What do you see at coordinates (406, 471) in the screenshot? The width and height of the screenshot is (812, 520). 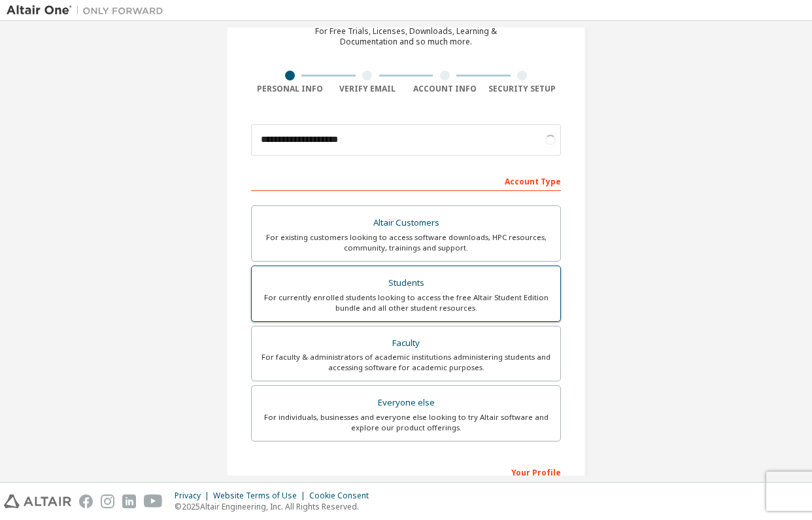 I see `div: Your Profile` at bounding box center [406, 471].